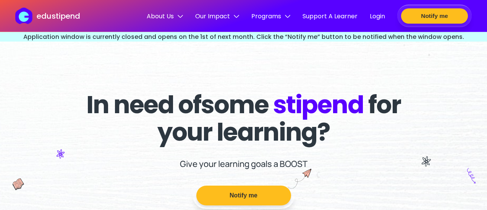 The image size is (487, 210). I want to click on a: Support A Learner, so click(330, 17).